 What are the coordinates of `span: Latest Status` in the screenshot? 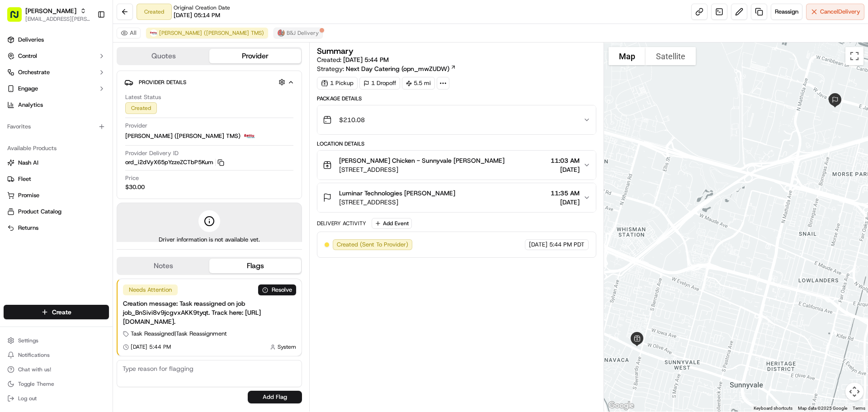 It's located at (143, 97).